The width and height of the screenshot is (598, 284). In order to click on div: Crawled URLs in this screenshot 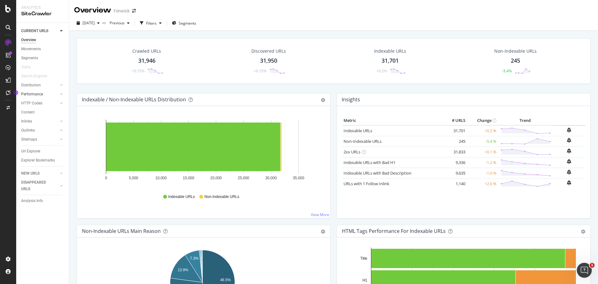, I will do `click(147, 51)`.